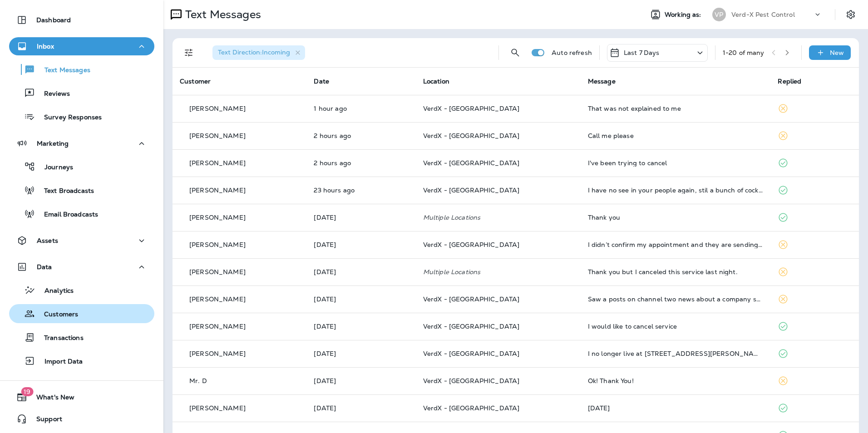  What do you see at coordinates (851, 15) in the screenshot?
I see `button: Settings` at bounding box center [851, 15].